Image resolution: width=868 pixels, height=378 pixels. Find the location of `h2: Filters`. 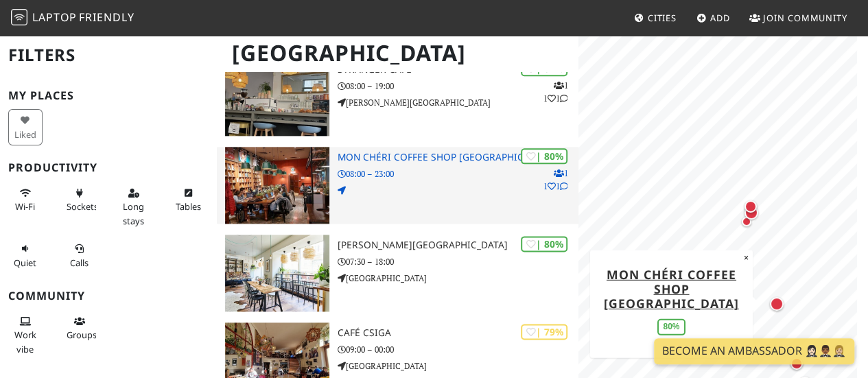

h2: Filters is located at coordinates (109, 55).